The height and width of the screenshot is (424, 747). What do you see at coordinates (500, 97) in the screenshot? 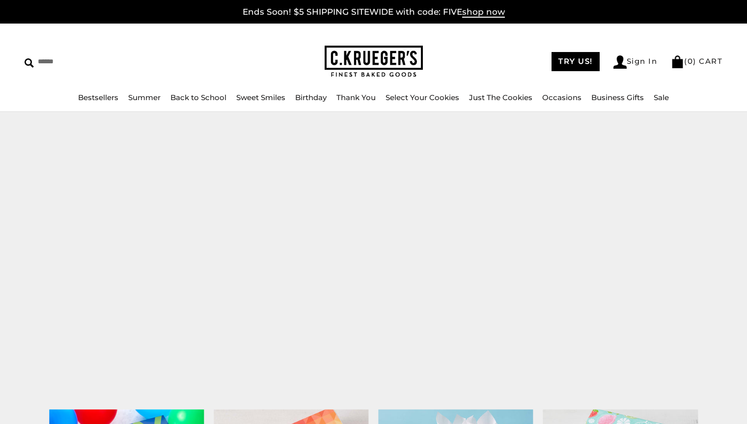
I see `a: Just The Cookies` at bounding box center [500, 97].